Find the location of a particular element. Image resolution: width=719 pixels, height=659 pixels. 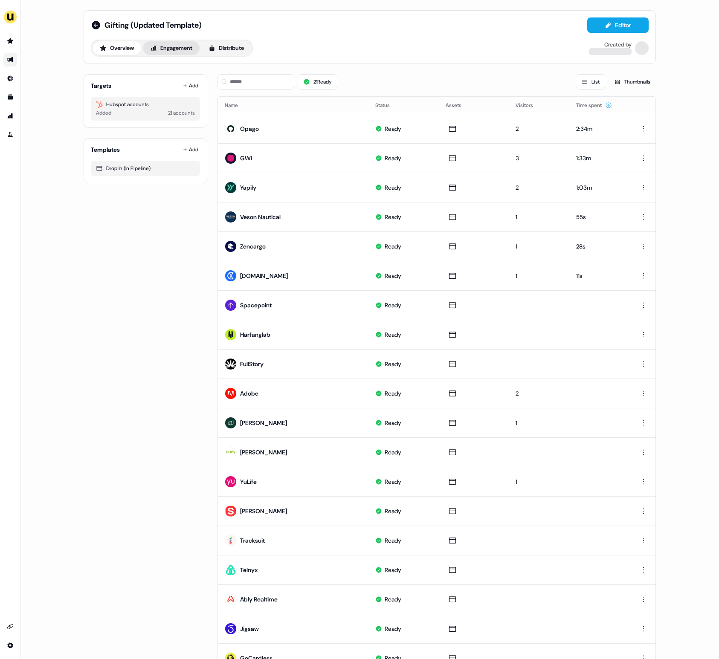

div: Jigsaw is located at coordinates (249, 629).